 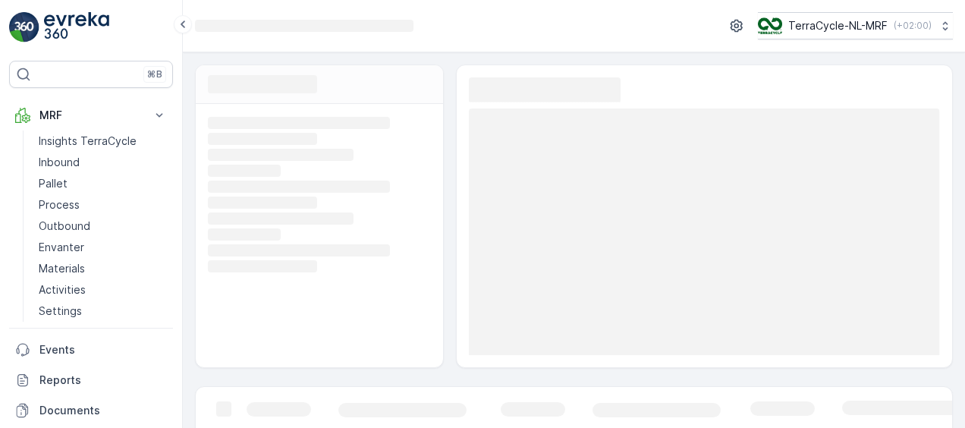 What do you see at coordinates (481, 22) in the screenshot?
I see `p: Pallet_NL #187` at bounding box center [481, 22].